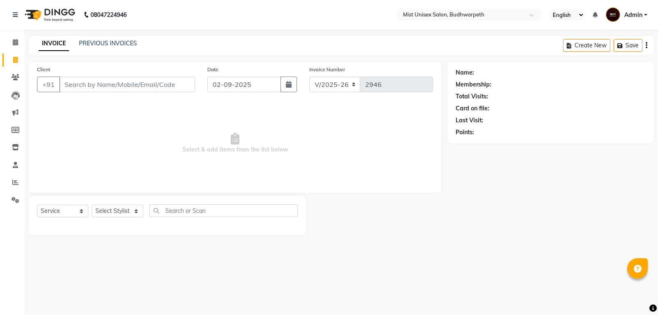 This screenshot has height=315, width=658. Describe the element at coordinates (465, 72) in the screenshot. I see `div: Name:` at that location.